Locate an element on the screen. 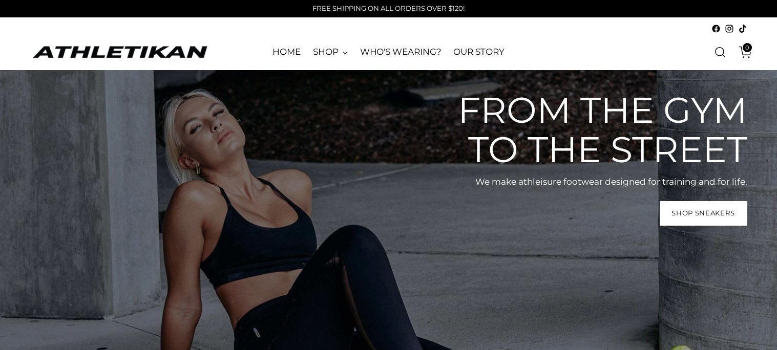  p: FREE SHIPPING ON ALL ORDERS OVER $120! is located at coordinates (388, 9).